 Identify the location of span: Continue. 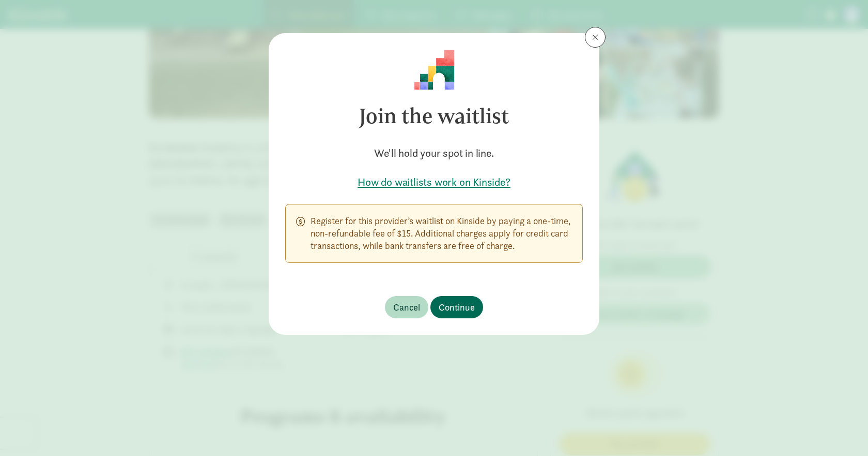
(456, 307).